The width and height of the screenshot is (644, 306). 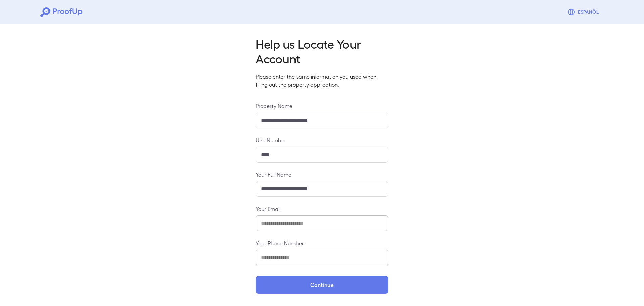 I want to click on p: Please enter the same information you used when filling out the property application., so click(x=322, y=81).